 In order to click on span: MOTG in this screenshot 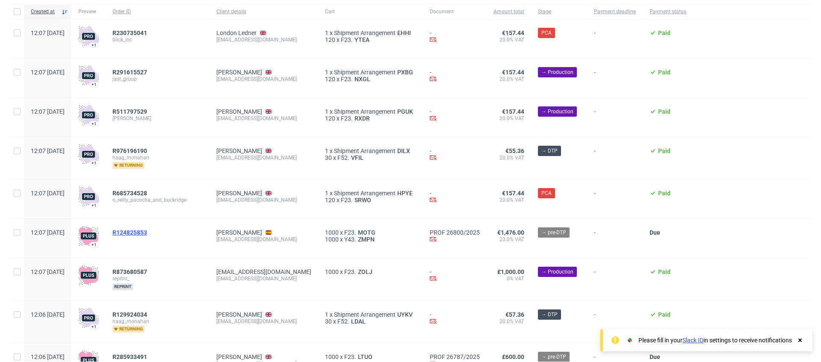, I will do `click(366, 233)`.